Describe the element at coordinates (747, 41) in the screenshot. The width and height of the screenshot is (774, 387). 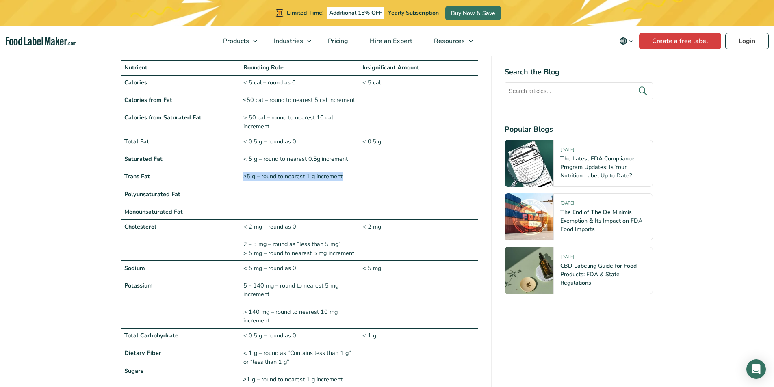
I see `a: Login` at that location.